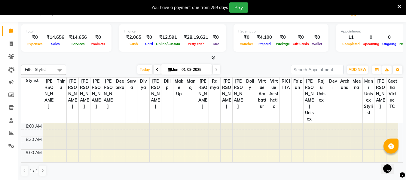  Describe the element at coordinates (66, 31) in the screenshot. I see `div: Total` at that location.